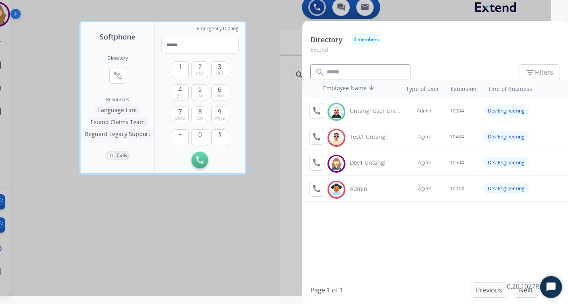  Describe the element at coordinates (525, 286) in the screenshot. I see `p: 0.20.1027RC` at that location.